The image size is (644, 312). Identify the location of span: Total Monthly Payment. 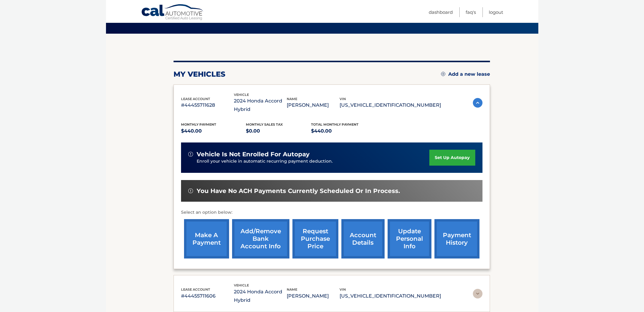
(335, 124).